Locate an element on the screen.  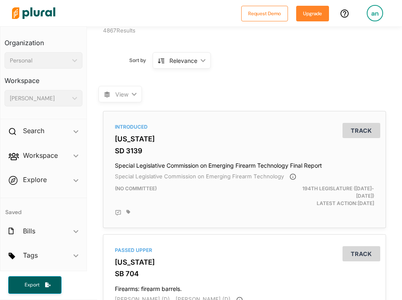
h4: Firearms: firearm barrels. is located at coordinates (245, 286).